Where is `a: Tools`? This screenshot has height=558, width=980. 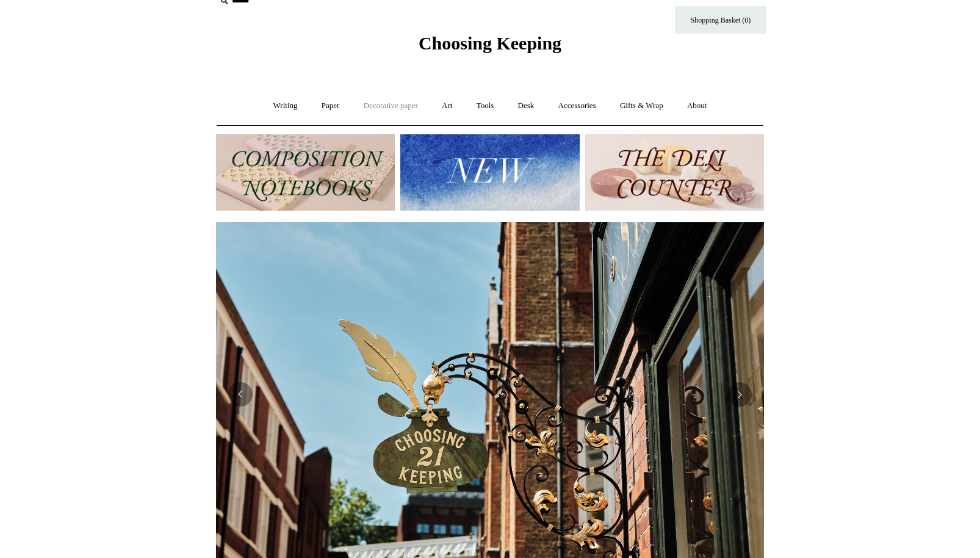
a: Tools is located at coordinates (485, 106).